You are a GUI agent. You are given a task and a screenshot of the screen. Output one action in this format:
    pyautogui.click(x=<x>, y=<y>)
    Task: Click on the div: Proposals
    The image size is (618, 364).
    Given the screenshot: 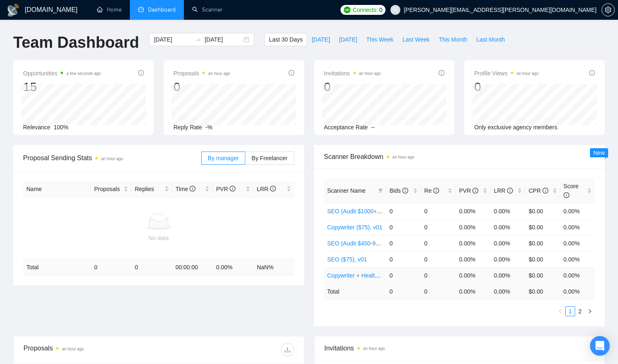 What is the action you would take?
    pyautogui.click(x=91, y=350)
    